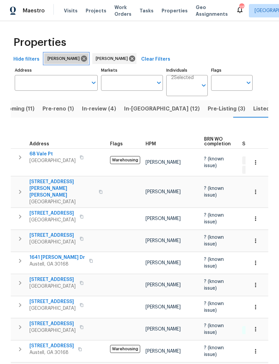 This screenshot has width=279, height=364. I want to click on div: 115, so click(242, 7).